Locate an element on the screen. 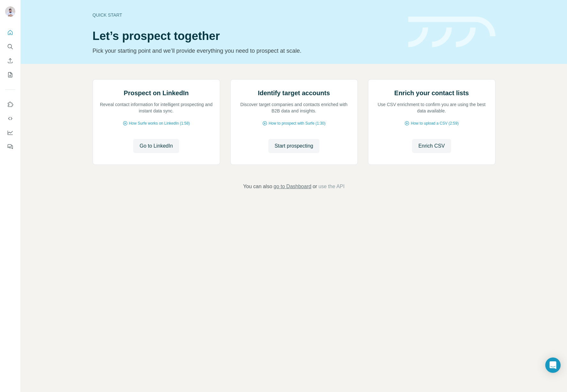 The image size is (567, 392). button: Dashboard is located at coordinates (11, 133).